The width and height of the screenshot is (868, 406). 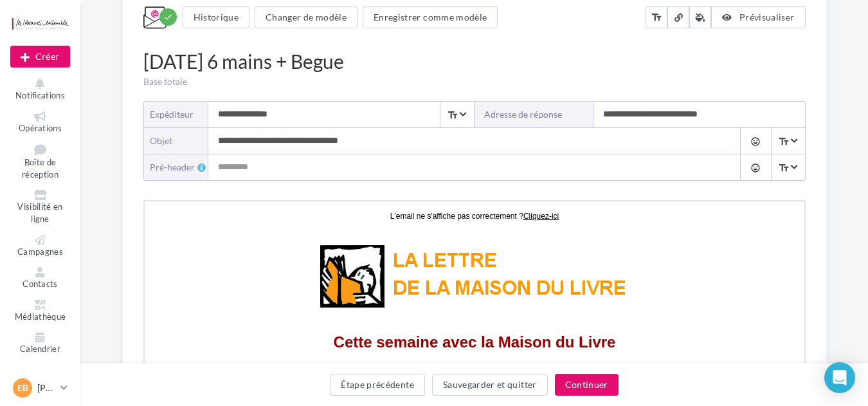 What do you see at coordinates (179, 167) in the screenshot?
I see `div: Pré-header` at bounding box center [179, 167].